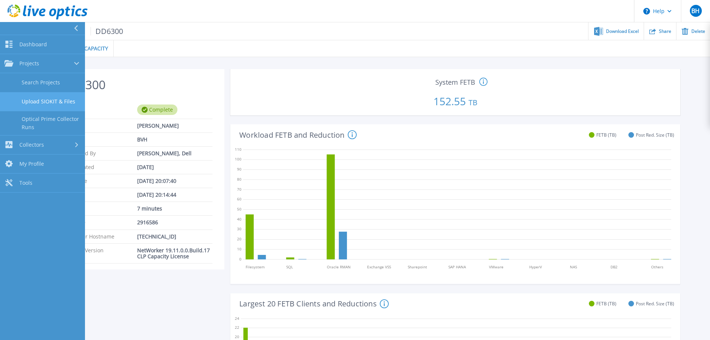 This screenshot has height=340, width=710. I want to click on p: Status, so click(99, 110).